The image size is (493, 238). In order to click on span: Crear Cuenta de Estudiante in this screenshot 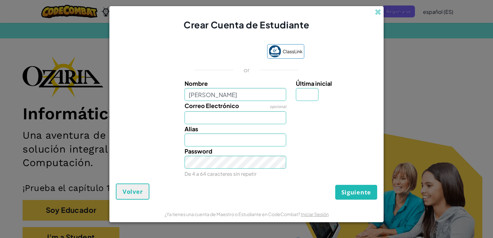, I will do `click(247, 25)`.